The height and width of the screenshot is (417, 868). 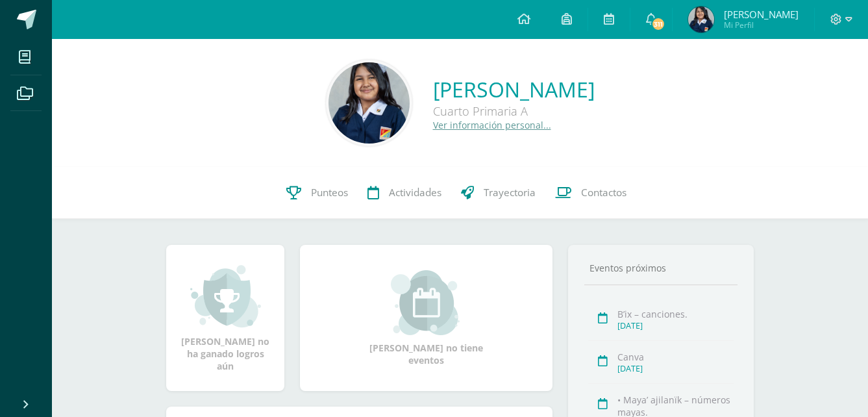 What do you see at coordinates (701, 19) in the screenshot?
I see `img: 91950cbd08e9e06c9ebd8a926e58f552.png` at bounding box center [701, 19].